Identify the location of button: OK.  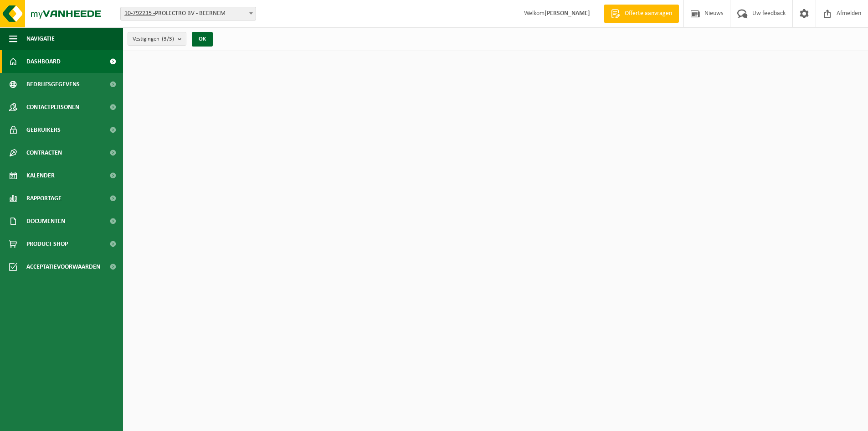
(202, 40).